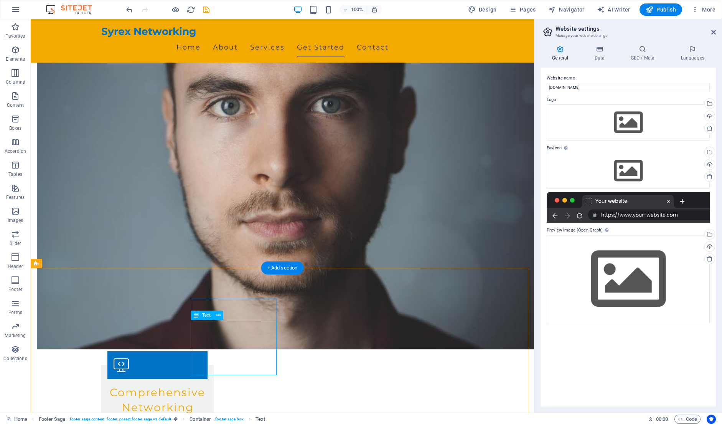 This screenshot has width=722, height=425. Describe the element at coordinates (15, 289) in the screenshot. I see `p: Footer` at that location.